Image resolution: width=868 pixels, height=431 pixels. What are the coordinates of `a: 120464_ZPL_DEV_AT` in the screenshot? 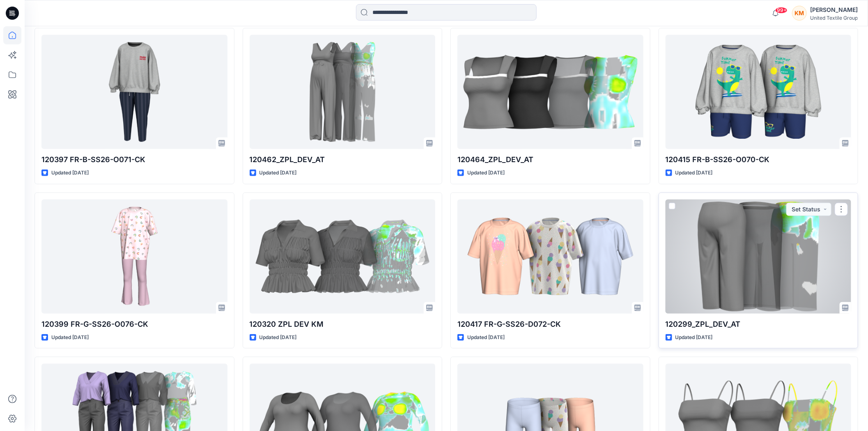 It's located at (550, 92).